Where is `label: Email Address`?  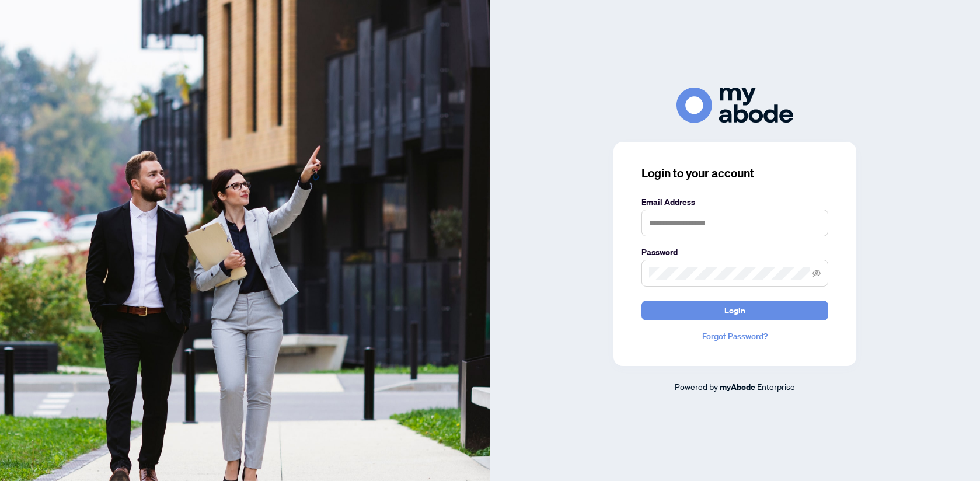 label: Email Address is located at coordinates (734, 202).